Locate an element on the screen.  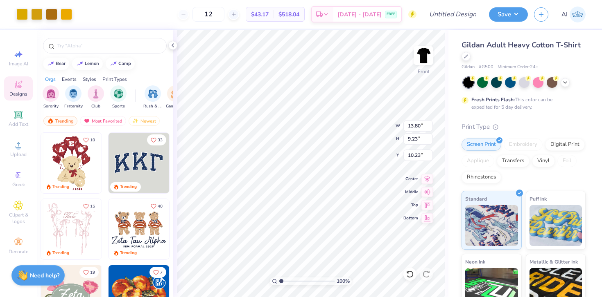
span: Neon Ink is located at coordinates (475, 262).